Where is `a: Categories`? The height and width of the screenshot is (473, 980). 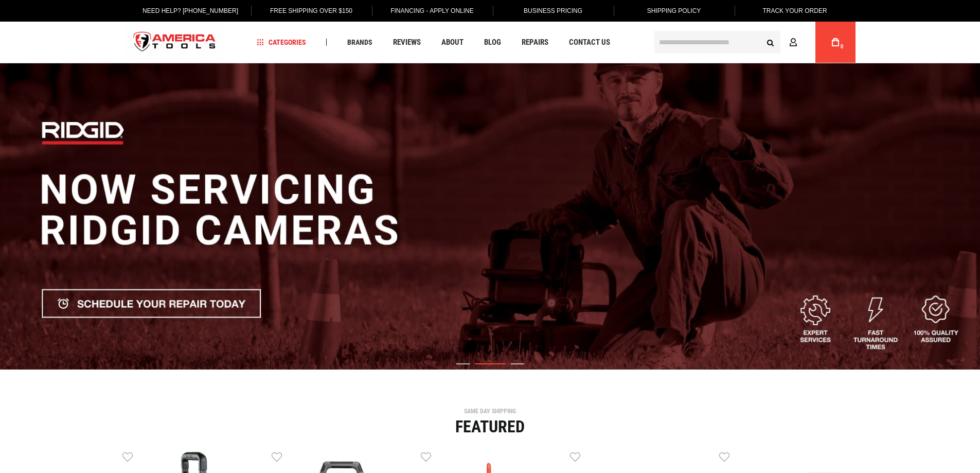
a: Categories is located at coordinates (281, 42).